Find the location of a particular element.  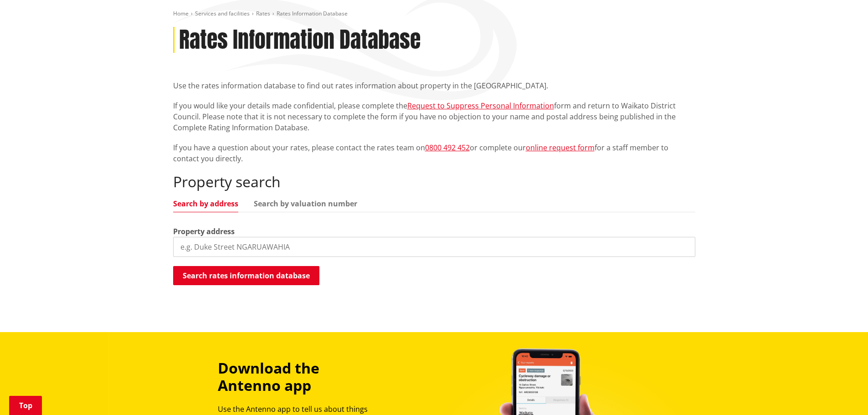

a: Request to Suppress Personal Information is located at coordinates (481, 106).